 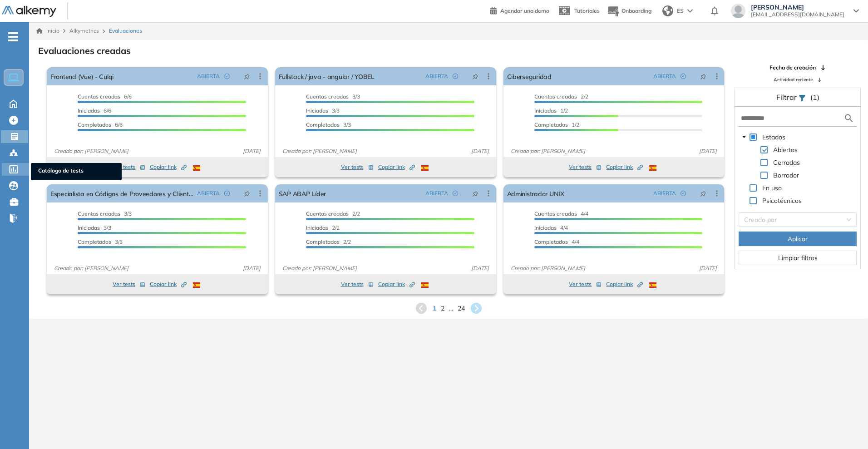 I want to click on img: world, so click(x=668, y=11).